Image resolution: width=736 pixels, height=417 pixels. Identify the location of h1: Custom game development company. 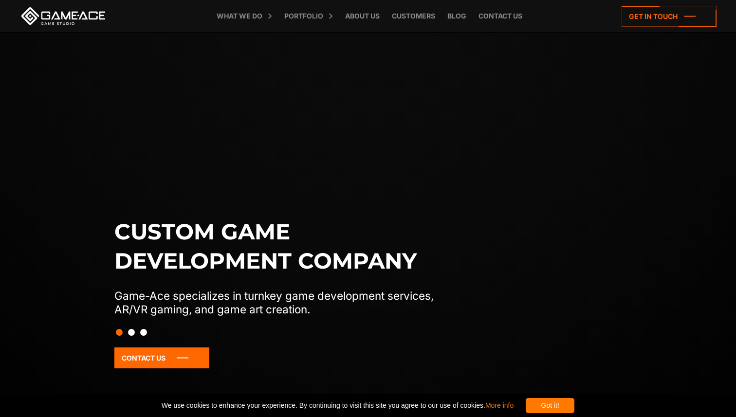
(284, 246).